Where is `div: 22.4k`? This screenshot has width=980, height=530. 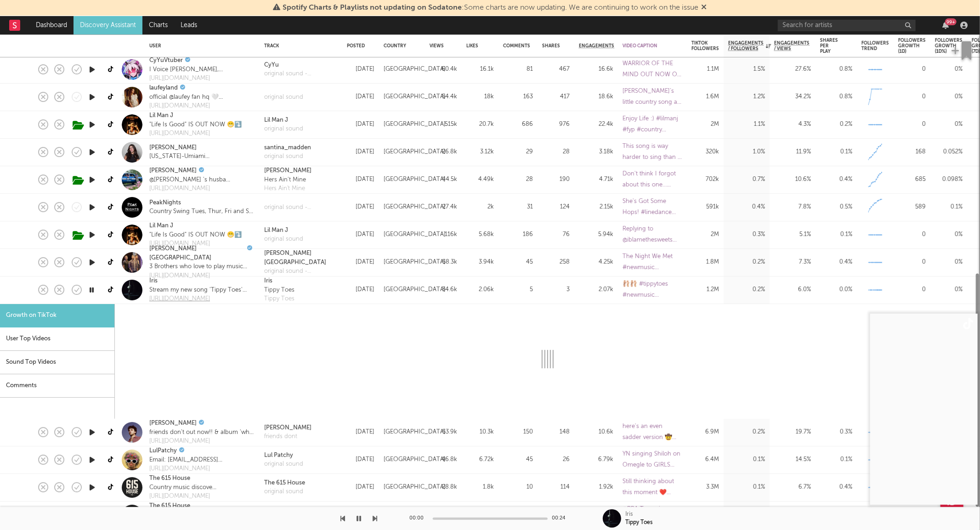
div: 22.4k is located at coordinates (596, 124).